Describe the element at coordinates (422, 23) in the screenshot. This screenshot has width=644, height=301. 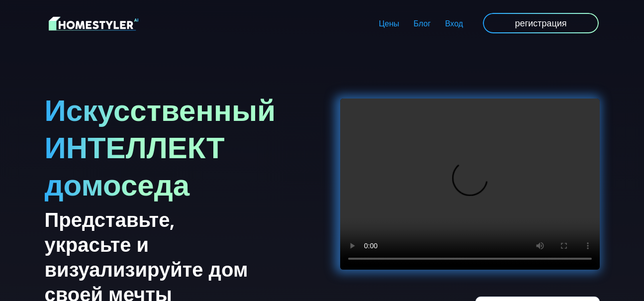
I see `a: Блог` at that location.